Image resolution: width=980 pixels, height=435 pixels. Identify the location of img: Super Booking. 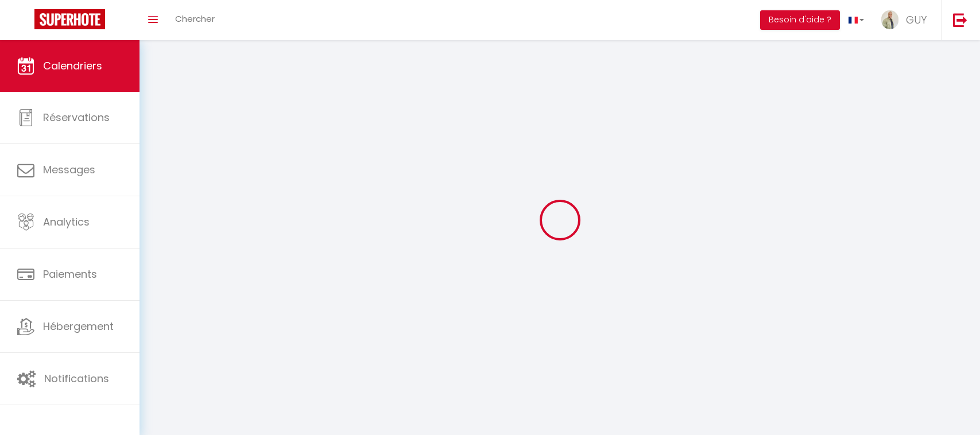
(70, 19).